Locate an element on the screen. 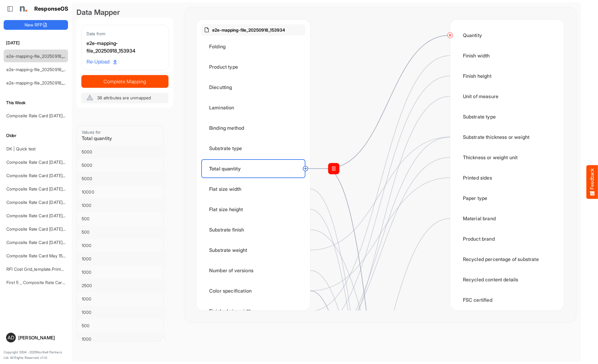 The width and height of the screenshot is (598, 364). a: e2e-mapping-file_20250918_145238 is located at coordinates (42, 82).